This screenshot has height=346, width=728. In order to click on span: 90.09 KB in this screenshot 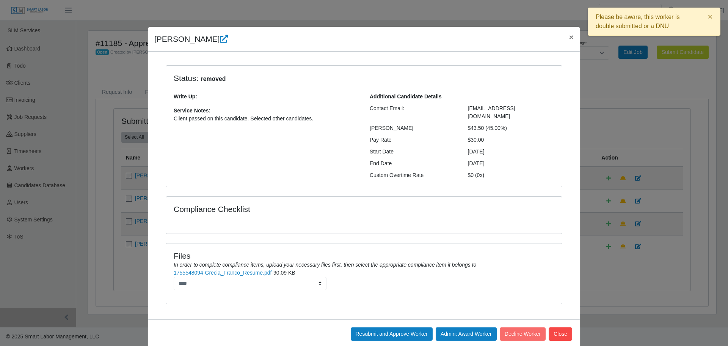, I will do `click(285, 272)`.